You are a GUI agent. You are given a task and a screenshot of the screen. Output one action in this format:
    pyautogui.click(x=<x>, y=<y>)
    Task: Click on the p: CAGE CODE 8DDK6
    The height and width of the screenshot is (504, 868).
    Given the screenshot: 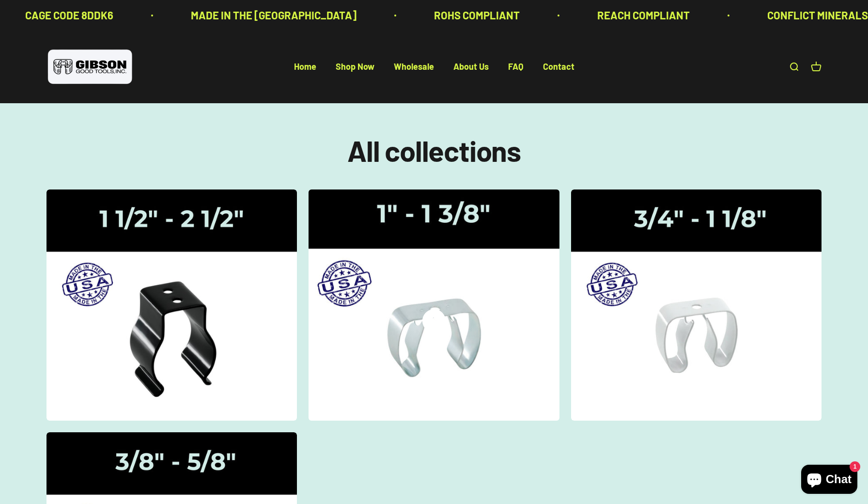 What is the action you would take?
    pyautogui.click(x=70, y=15)
    